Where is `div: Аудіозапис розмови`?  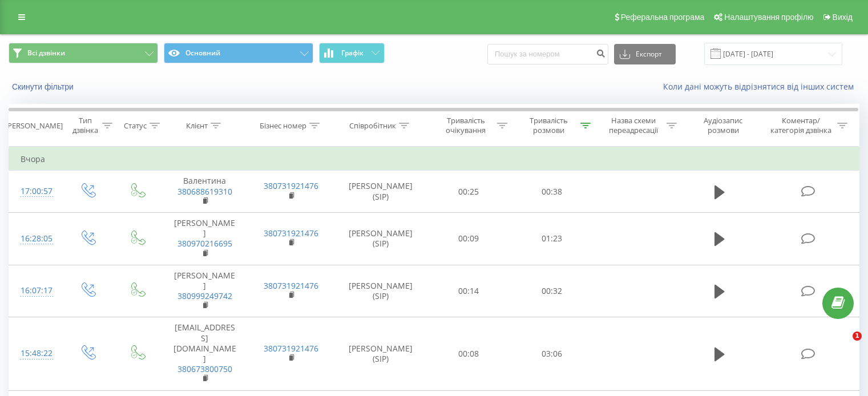
div: Аудіозапис розмови is located at coordinates (723, 125).